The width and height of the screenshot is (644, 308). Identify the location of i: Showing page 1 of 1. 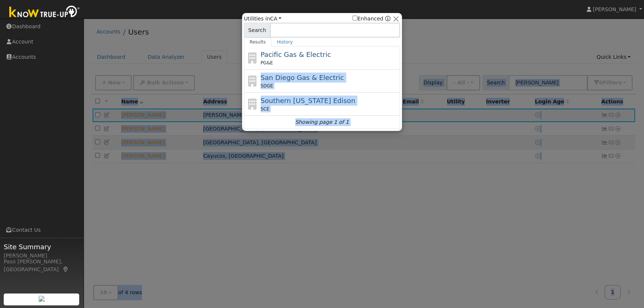
(322, 122).